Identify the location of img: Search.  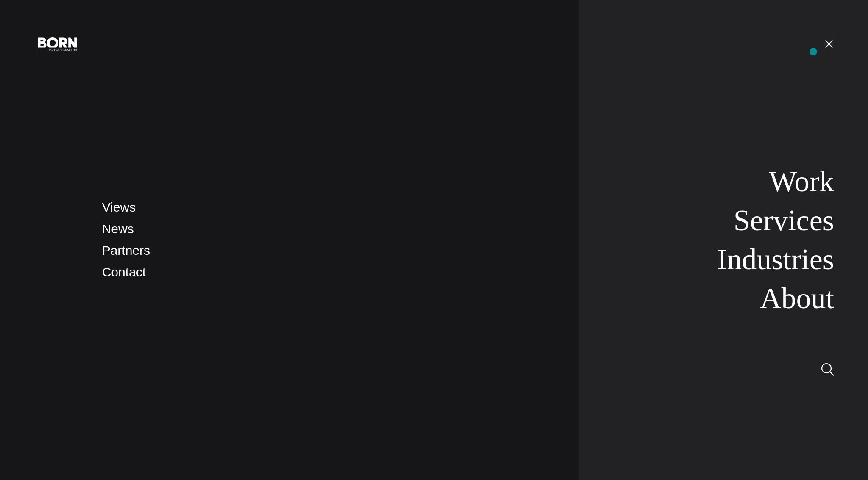
(828, 370).